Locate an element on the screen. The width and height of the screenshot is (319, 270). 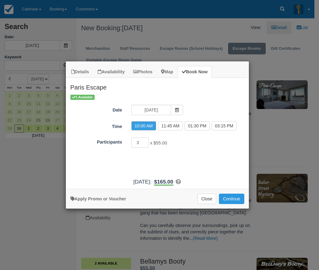
a: Map is located at coordinates (167, 72).